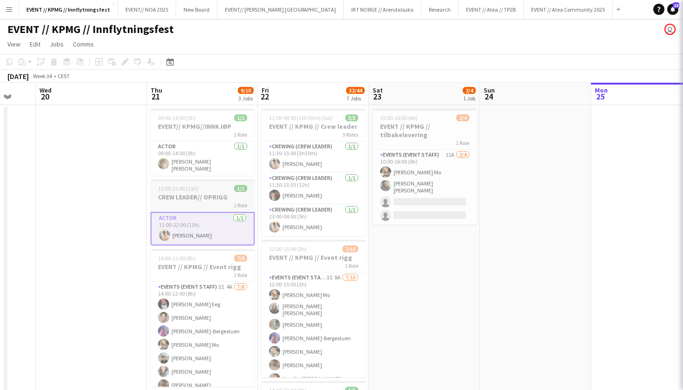 Image resolution: width=683 pixels, height=390 pixels. What do you see at coordinates (147, 9) in the screenshot?
I see `button: EVENT// NOA 2025` at bounding box center [147, 9].